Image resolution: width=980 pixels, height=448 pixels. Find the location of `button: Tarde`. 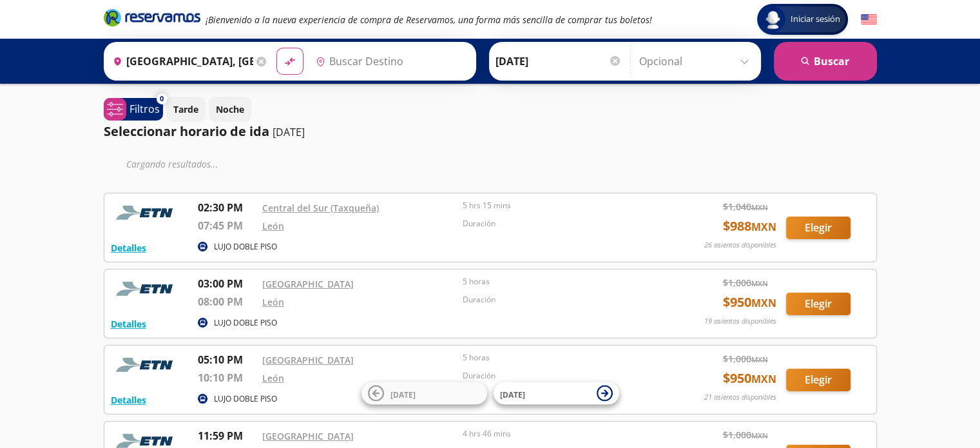

button: Tarde is located at coordinates (186, 109).